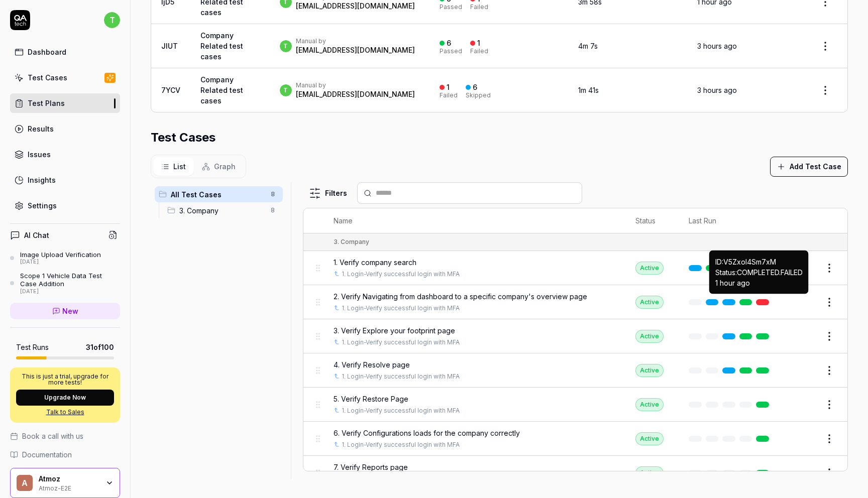  I want to click on time: 1m 41s, so click(588, 90).